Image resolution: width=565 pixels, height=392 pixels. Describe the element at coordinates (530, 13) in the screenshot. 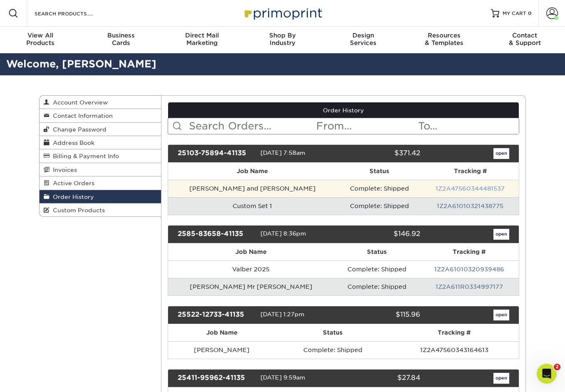

I see `span: 0` at that location.